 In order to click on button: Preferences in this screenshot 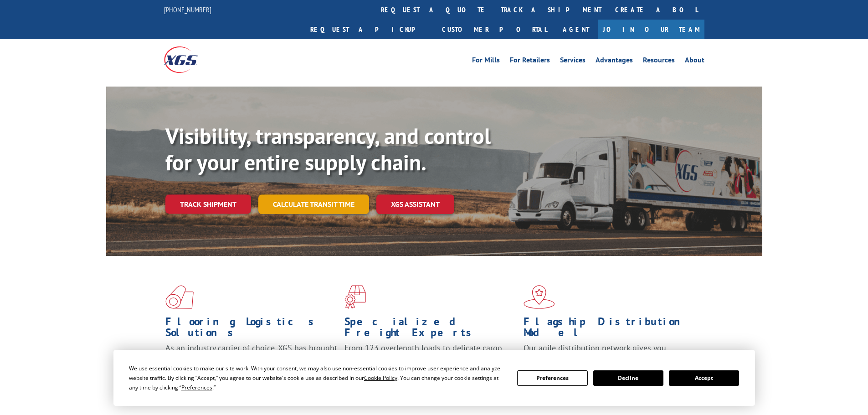, I will do `click(552, 378)`.